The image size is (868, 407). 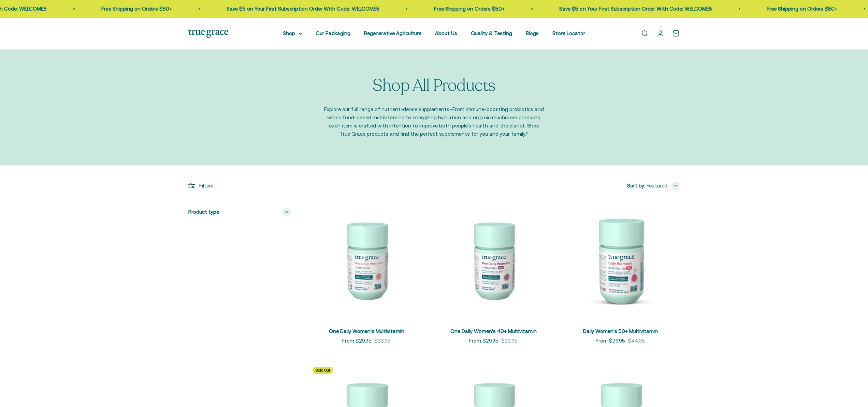 I want to click on span: Product type, so click(x=204, y=212).